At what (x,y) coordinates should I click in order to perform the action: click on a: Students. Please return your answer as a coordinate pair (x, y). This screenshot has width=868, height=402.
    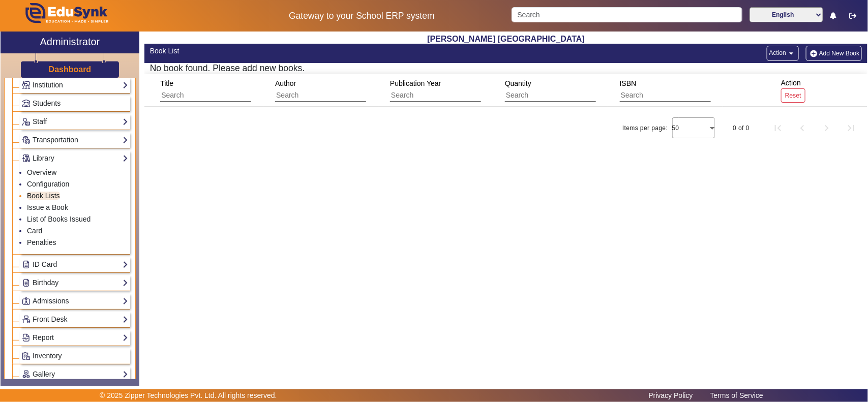
    Looking at the image, I should click on (74, 103).